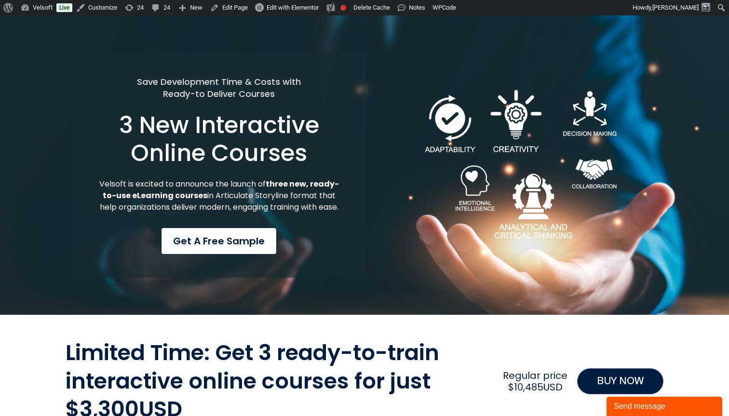  Describe the element at coordinates (292, 7) in the screenshot. I see `span: Edit with Elementor` at that location.